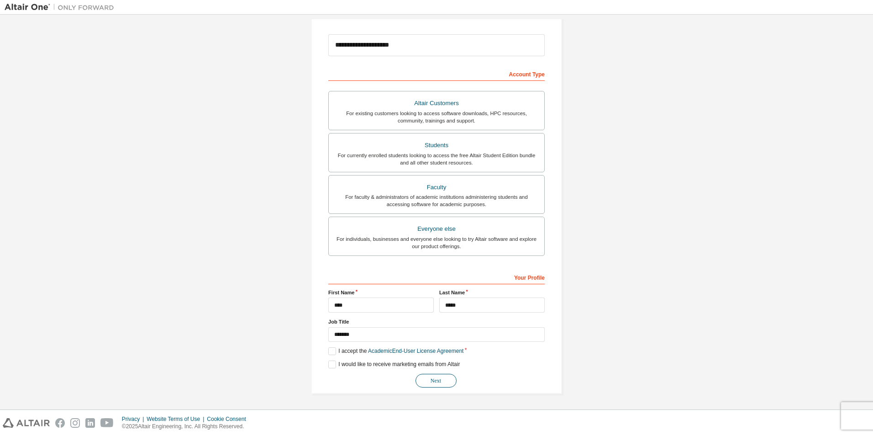 Image resolution: width=873 pixels, height=436 pixels. What do you see at coordinates (60, 422) in the screenshot?
I see `img: facebook.svg` at bounding box center [60, 422].